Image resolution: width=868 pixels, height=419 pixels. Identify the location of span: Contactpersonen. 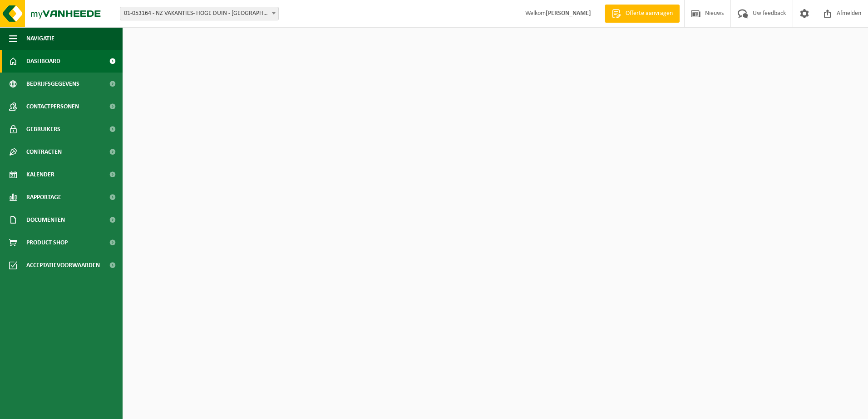
(52, 106).